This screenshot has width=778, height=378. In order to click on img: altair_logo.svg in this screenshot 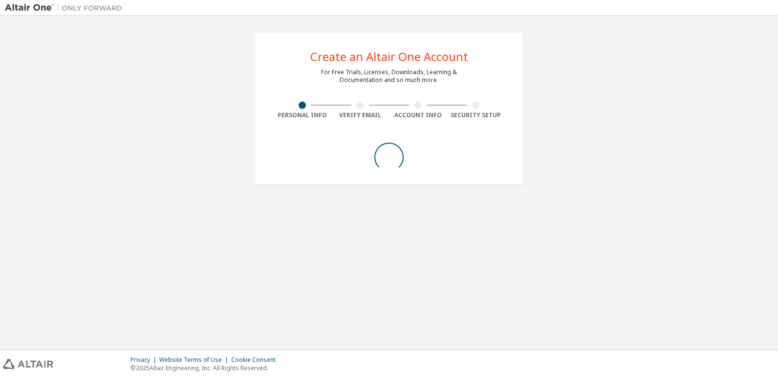, I will do `click(28, 364)`.